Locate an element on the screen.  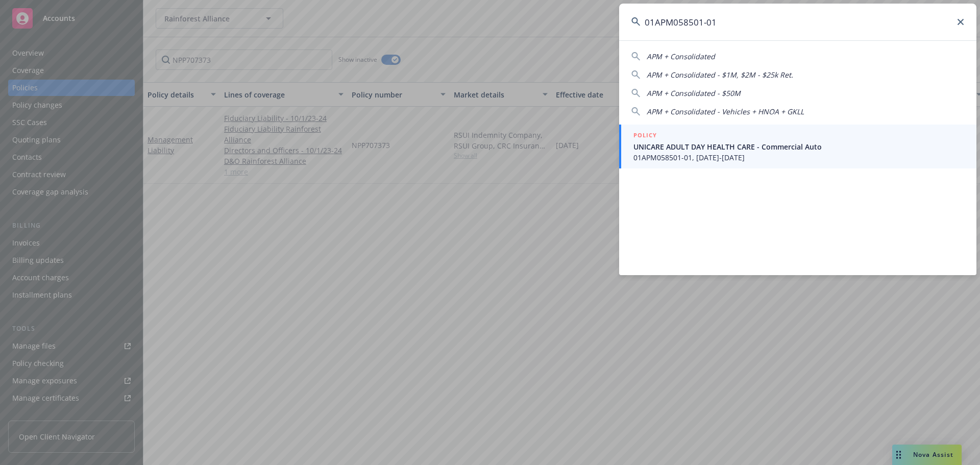
span: APM + Consolidated - Vehicles + HNOA + GKLL is located at coordinates (726, 111).